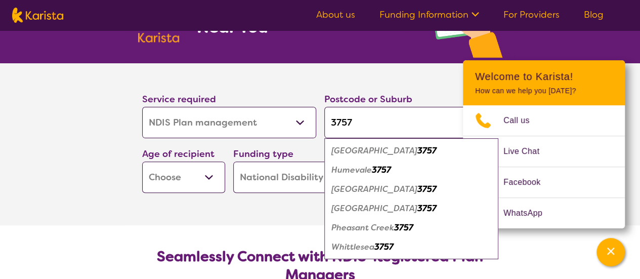  I want to click on div: Kinglake West 3757, so click(412, 209).